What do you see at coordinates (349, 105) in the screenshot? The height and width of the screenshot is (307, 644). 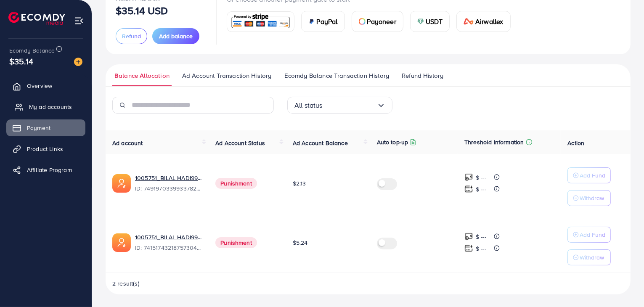 I see `input: Search for option` at bounding box center [349, 105].